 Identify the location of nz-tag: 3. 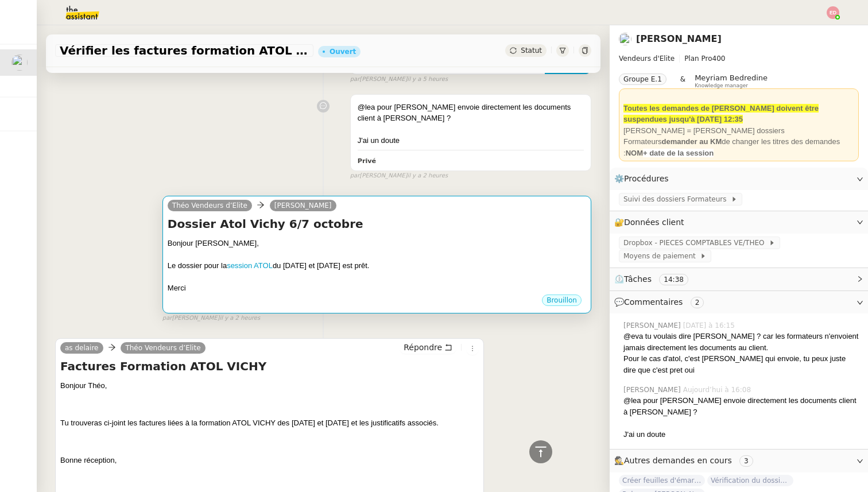
(746, 461).